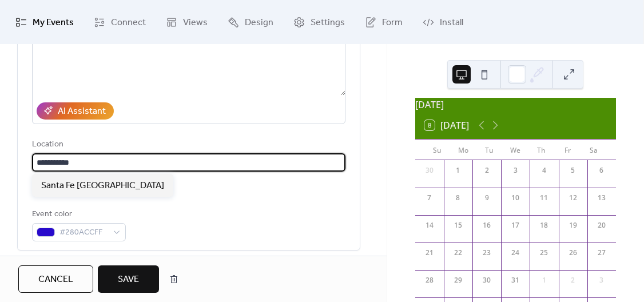  What do you see at coordinates (487, 225) in the screenshot?
I see `div: 16` at bounding box center [487, 225].